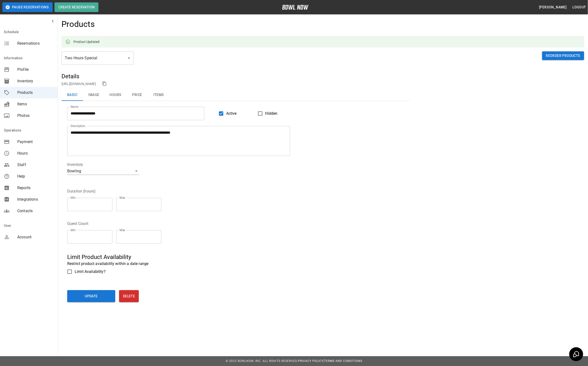 This screenshot has width=588, height=366. What do you see at coordinates (36, 69) in the screenshot?
I see `span: Profile` at bounding box center [36, 69].